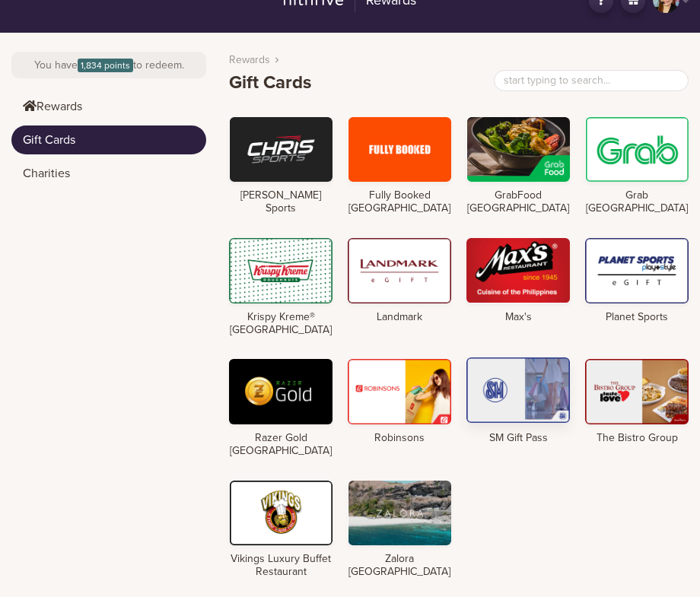 The width and height of the screenshot is (700, 597). I want to click on input: start typing to search..., so click(591, 80).